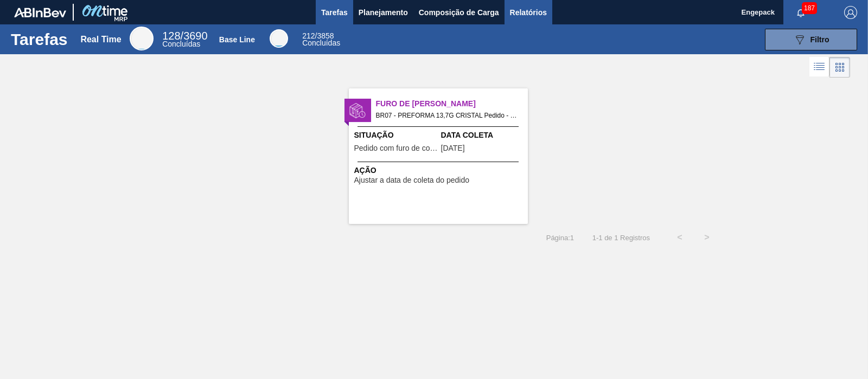  What do you see at coordinates (396, 135) in the screenshot?
I see `span: Situação` at bounding box center [396, 135].